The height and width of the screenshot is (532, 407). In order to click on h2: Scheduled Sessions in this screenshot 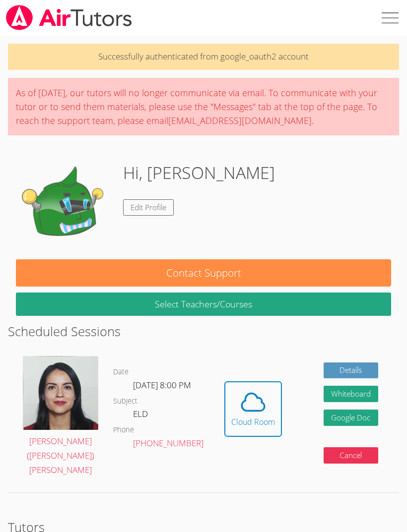, I will do `click(203, 331)`.